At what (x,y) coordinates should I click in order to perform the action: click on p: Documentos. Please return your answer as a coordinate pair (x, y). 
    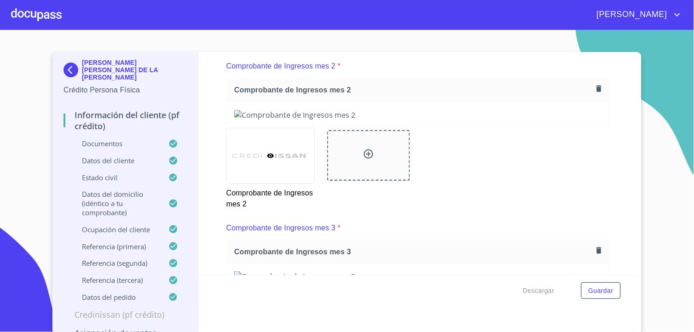
    Looking at the image, I should click on (116, 144).